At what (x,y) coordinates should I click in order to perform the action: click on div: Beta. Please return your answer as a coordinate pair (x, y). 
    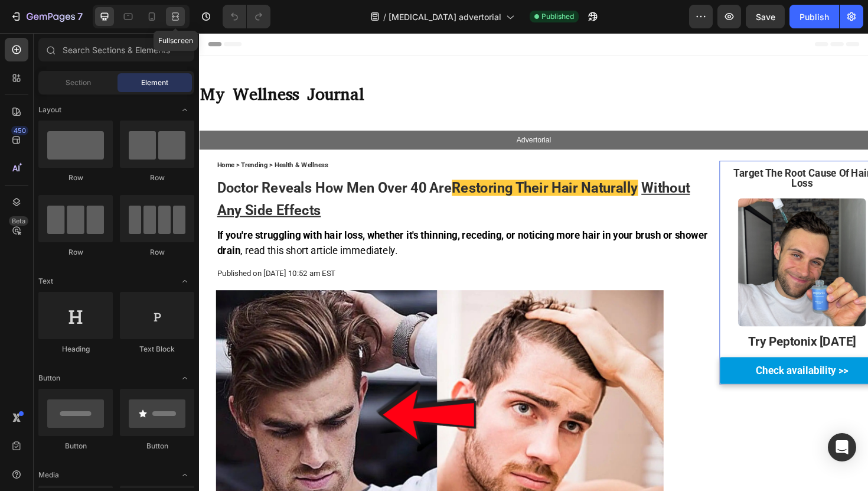
    Looking at the image, I should click on (18, 221).